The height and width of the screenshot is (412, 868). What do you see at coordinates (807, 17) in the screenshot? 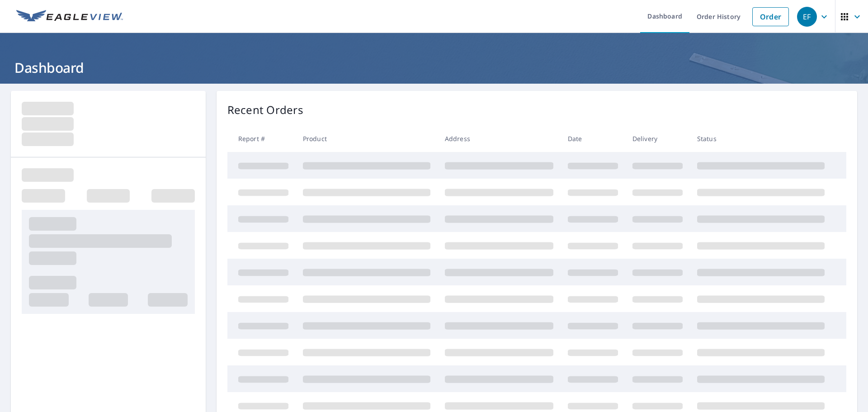
I see `div: EF` at bounding box center [807, 17].